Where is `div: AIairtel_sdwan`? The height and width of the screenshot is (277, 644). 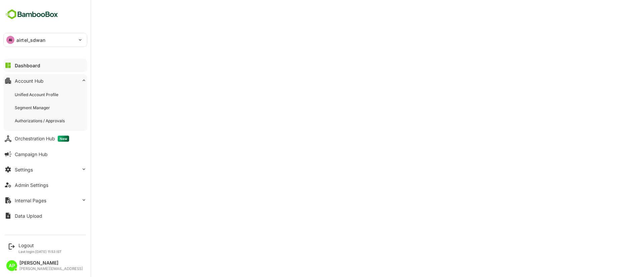
div: AIairtel_sdwan is located at coordinates (45, 40).